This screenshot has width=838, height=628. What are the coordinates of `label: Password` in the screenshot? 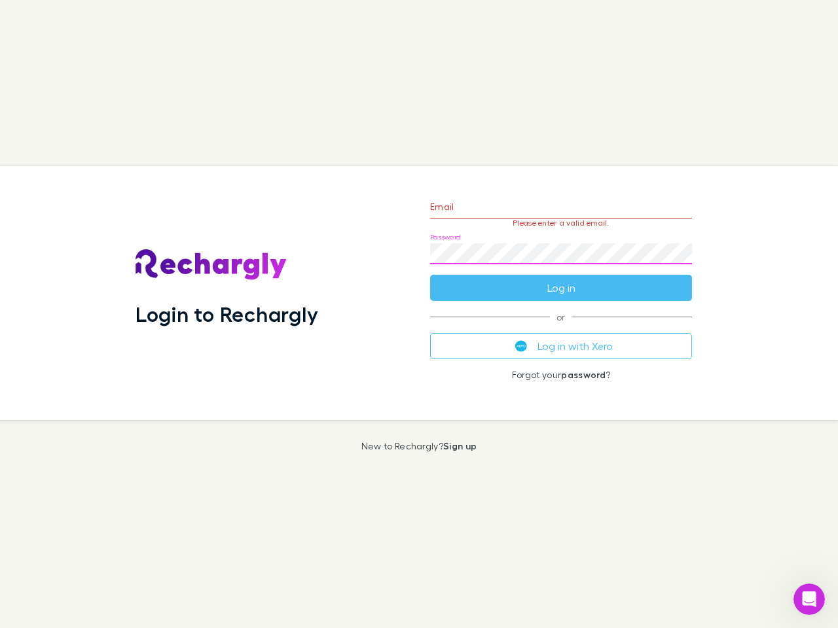 It's located at (445, 237).